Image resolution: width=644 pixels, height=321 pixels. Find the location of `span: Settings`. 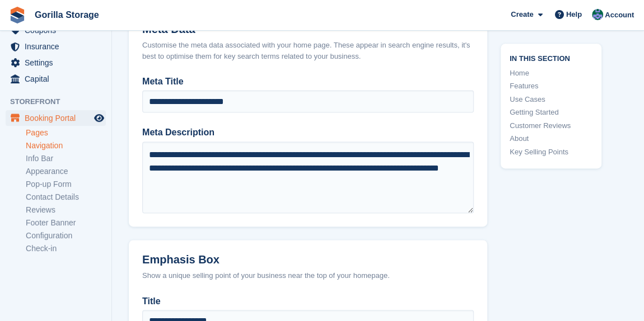

span: Settings is located at coordinates (59, 63).